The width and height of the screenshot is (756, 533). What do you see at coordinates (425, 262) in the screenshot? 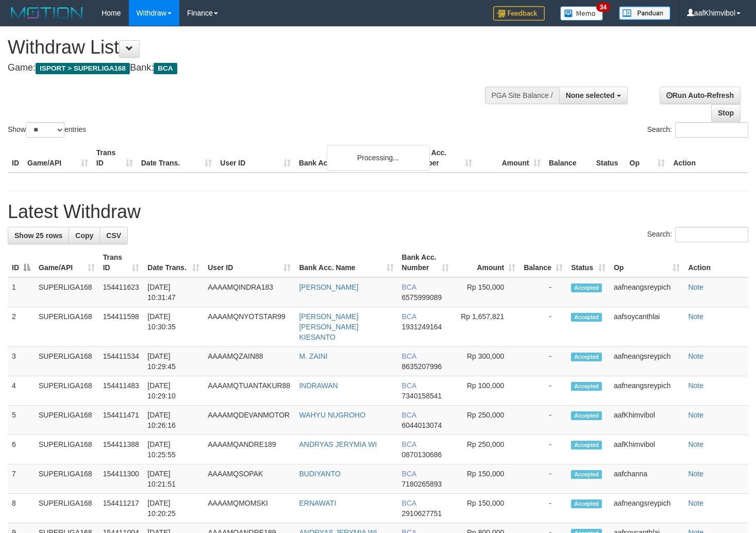
I see `th: Bank Acc. Number: activate to sort column ascending` at bounding box center [425, 262].